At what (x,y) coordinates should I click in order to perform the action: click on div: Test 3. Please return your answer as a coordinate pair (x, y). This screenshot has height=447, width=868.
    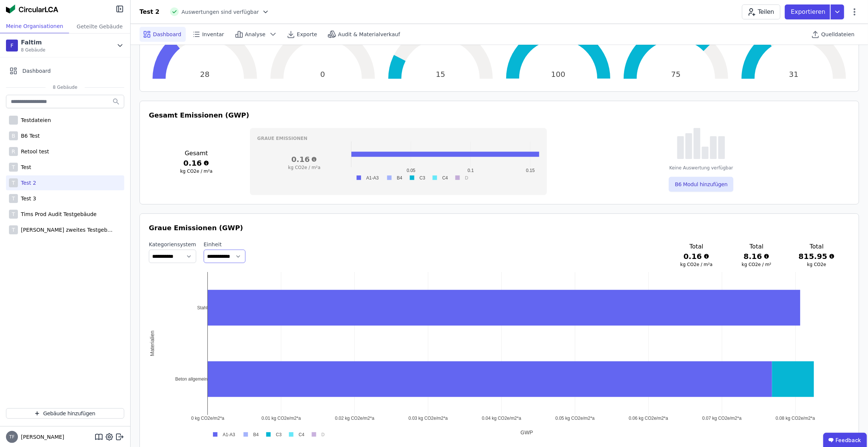
    Looking at the image, I should click on (26, 199).